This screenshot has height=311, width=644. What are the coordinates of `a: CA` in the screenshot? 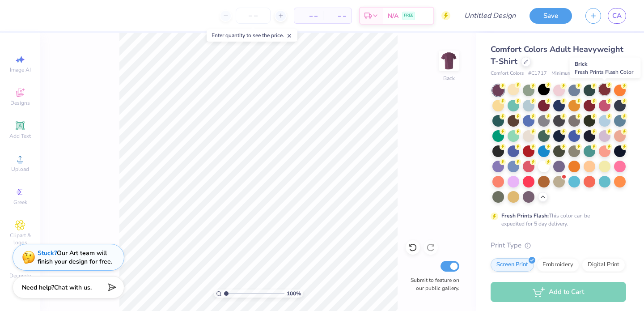 It's located at (617, 16).